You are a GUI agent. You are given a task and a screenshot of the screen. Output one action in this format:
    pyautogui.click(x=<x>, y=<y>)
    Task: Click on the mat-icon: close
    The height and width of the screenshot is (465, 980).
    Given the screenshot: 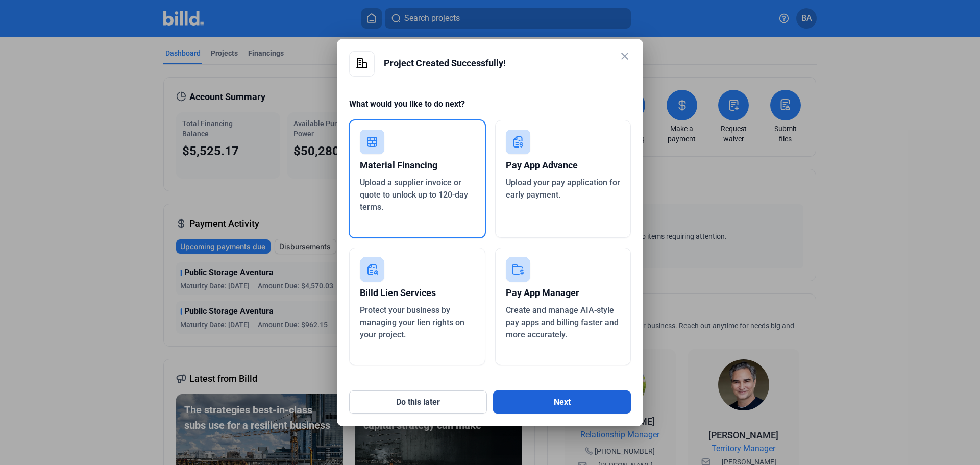 What is the action you would take?
    pyautogui.click(x=625, y=56)
    